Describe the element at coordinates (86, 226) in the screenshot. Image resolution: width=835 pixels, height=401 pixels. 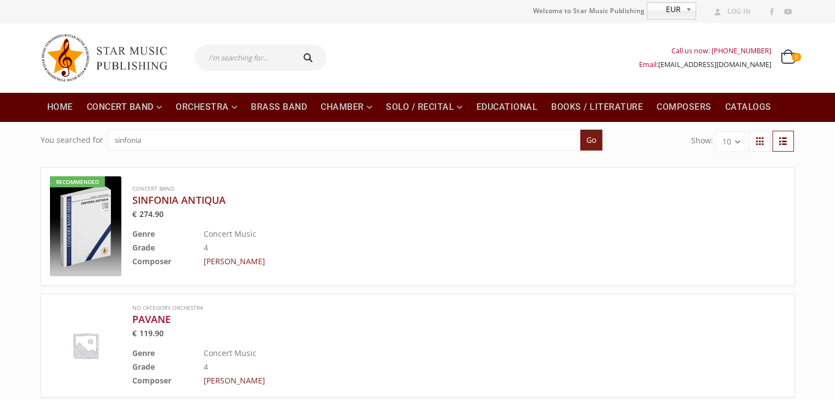
I see `a: Recommended` at that location.